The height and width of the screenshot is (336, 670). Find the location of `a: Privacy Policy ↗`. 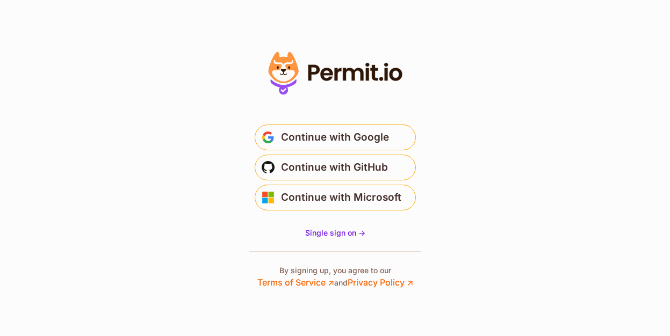

a: Privacy Policy ↗ is located at coordinates (380, 283).